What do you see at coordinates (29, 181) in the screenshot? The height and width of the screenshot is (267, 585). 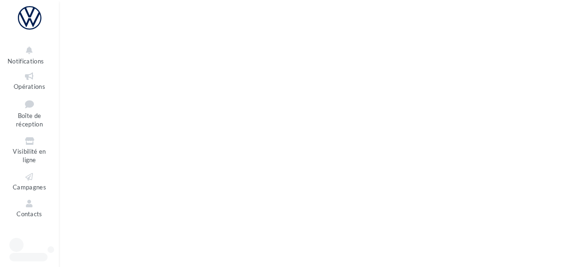 I see `a: Campagnes` at bounding box center [29, 181].